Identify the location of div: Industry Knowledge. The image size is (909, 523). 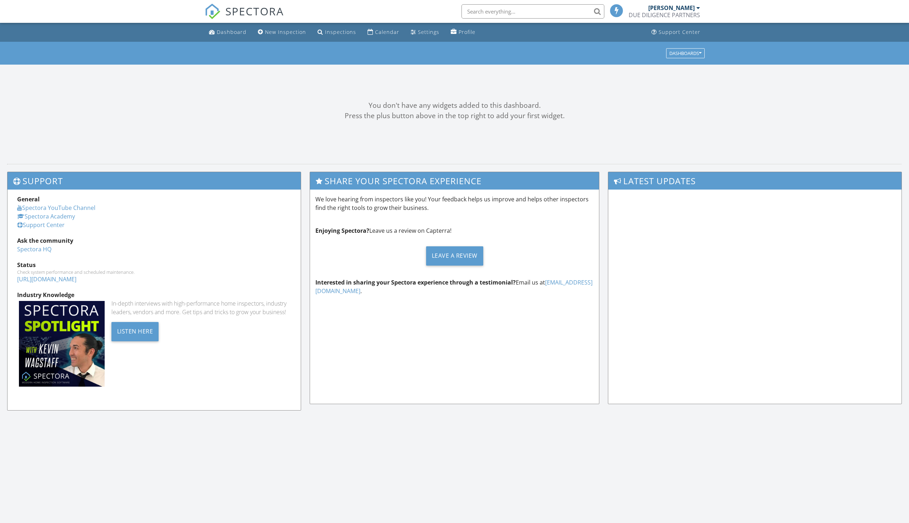
(154, 295).